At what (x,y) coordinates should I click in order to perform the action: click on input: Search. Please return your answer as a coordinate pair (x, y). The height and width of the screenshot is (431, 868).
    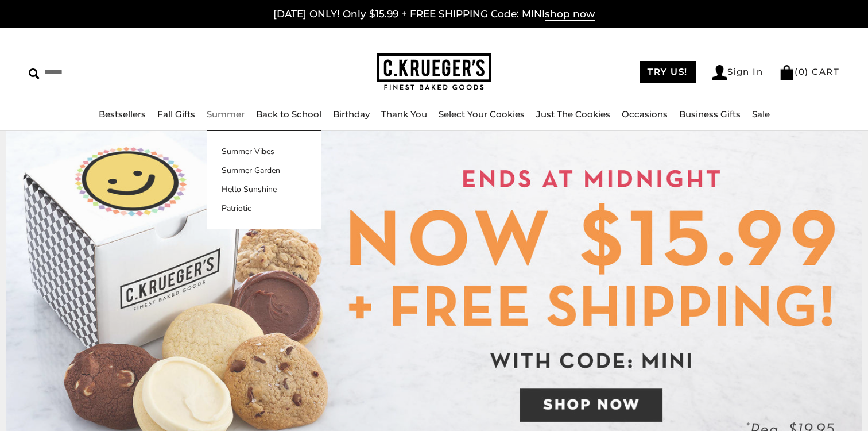
    Looking at the image, I should click on (124, 72).